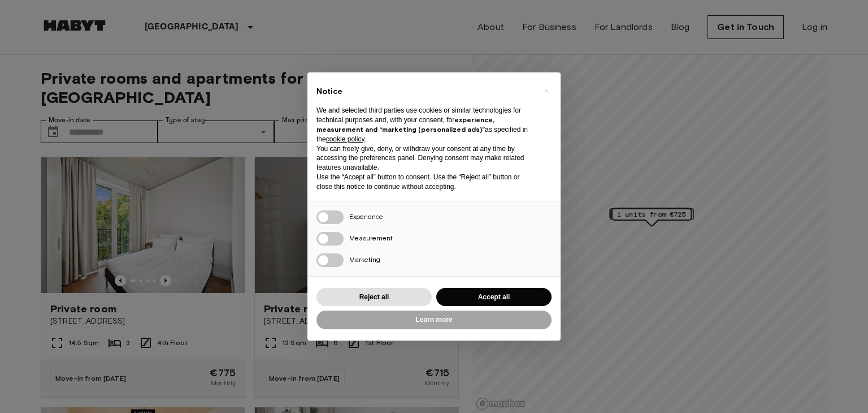 This screenshot has width=868, height=413. What do you see at coordinates (366, 216) in the screenshot?
I see `span: Experience` at bounding box center [366, 216].